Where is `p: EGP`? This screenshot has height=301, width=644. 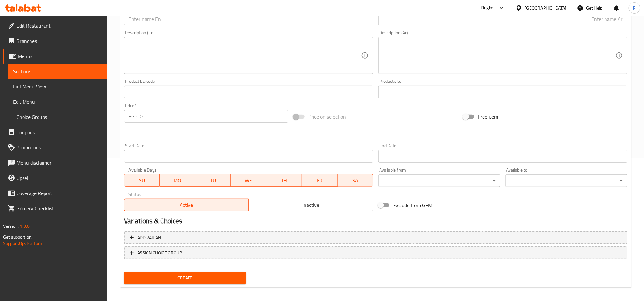
p: EGP is located at coordinates (133, 116).